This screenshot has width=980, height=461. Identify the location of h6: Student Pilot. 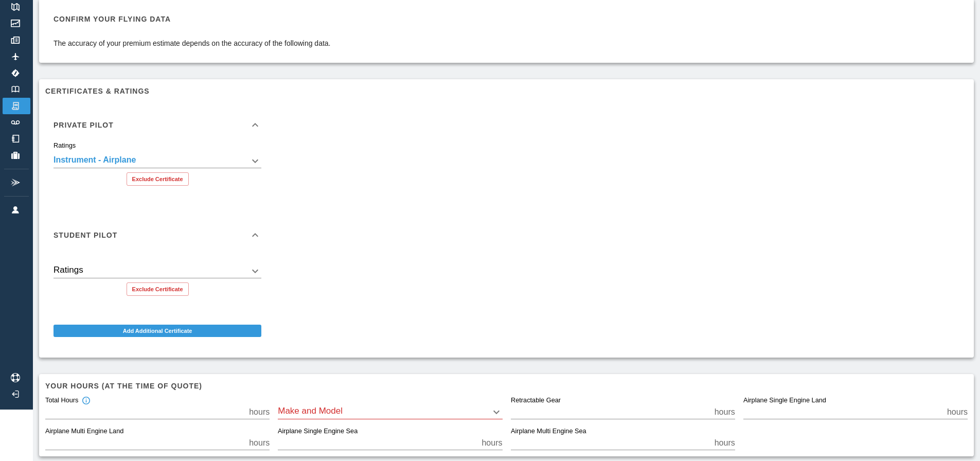
(86, 235).